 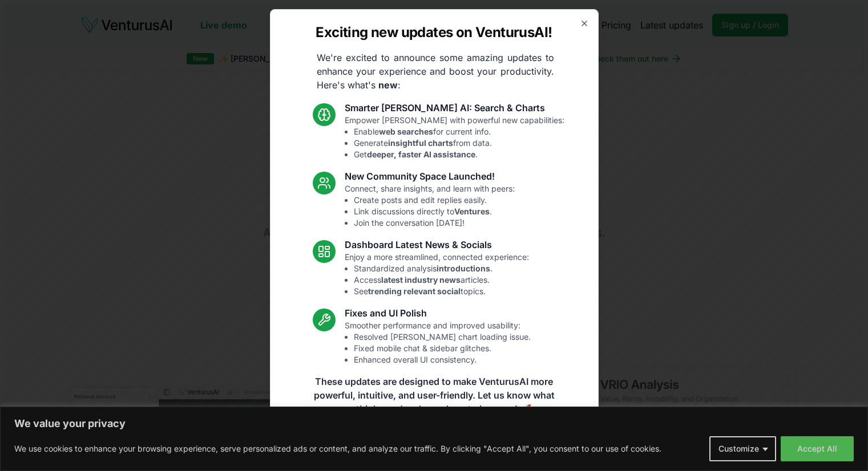 I want to click on p: Connect, share insights, and learn with peers:, so click(x=430, y=206).